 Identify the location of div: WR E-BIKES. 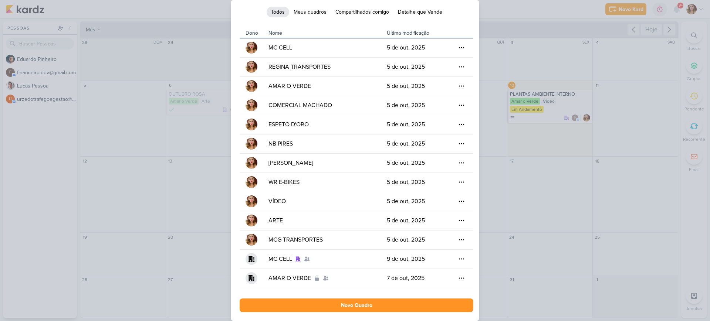
(284, 182).